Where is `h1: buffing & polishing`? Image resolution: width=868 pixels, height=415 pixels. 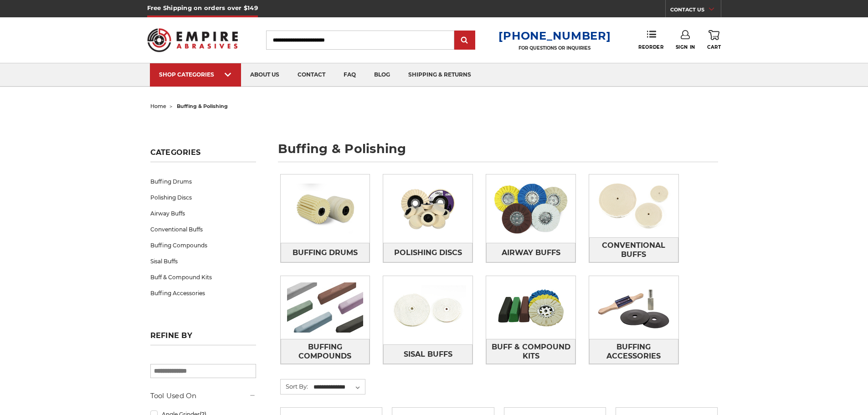
h1: buffing & polishing is located at coordinates (498, 152).